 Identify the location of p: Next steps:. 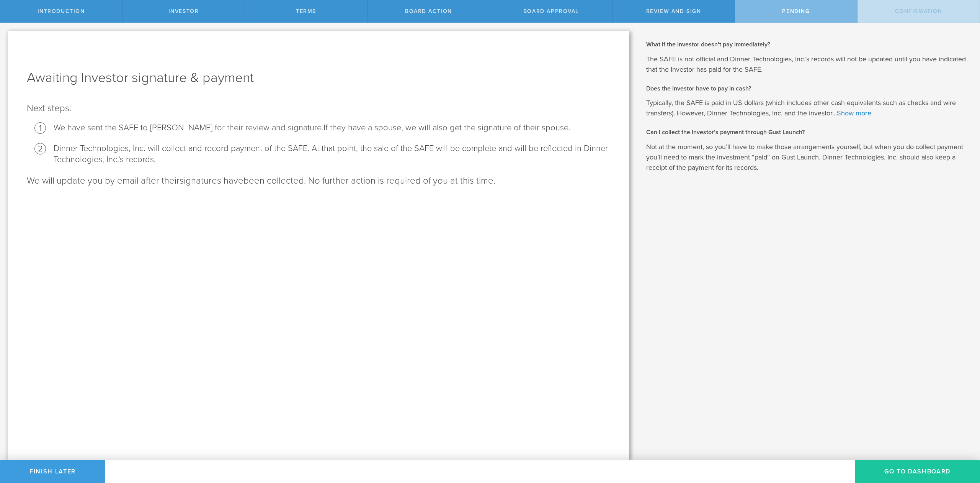
(319, 108).